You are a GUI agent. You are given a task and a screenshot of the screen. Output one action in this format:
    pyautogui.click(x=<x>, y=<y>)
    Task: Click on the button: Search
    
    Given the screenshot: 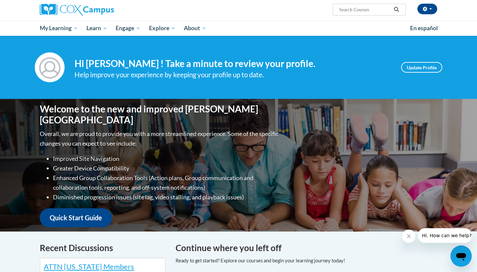 What is the action you would take?
    pyautogui.click(x=396, y=10)
    